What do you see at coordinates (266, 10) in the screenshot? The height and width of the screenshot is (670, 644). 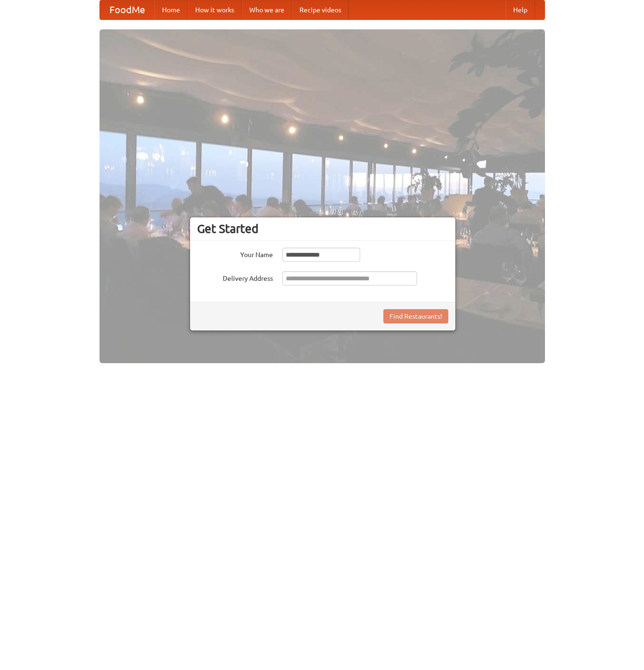 I see `a: Who we are` at bounding box center [266, 10].